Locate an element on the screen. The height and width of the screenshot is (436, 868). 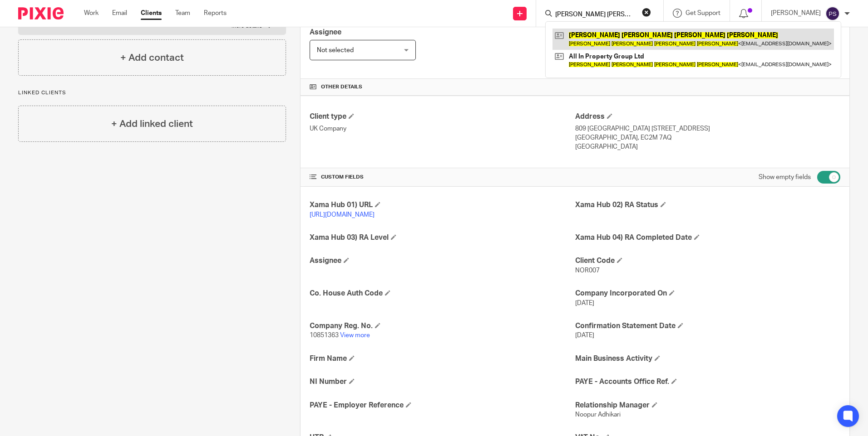
p: Linked clients is located at coordinates (152, 93).